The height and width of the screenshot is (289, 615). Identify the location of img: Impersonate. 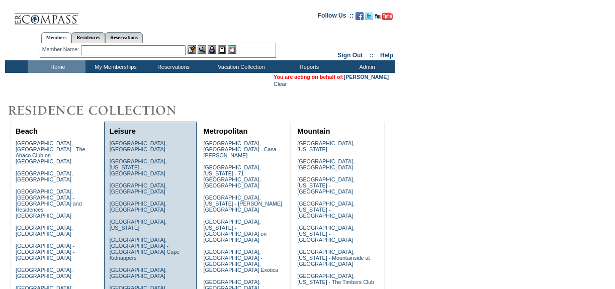
(212, 49).